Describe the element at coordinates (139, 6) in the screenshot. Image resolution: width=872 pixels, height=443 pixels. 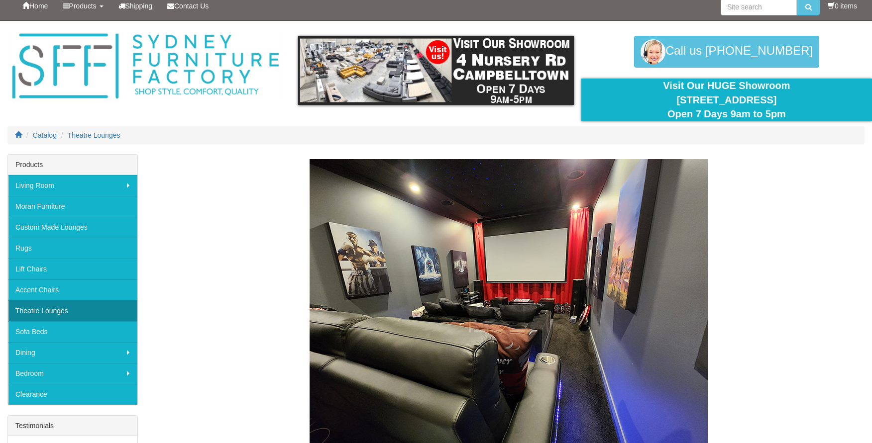
I see `span: Shipping` at that location.